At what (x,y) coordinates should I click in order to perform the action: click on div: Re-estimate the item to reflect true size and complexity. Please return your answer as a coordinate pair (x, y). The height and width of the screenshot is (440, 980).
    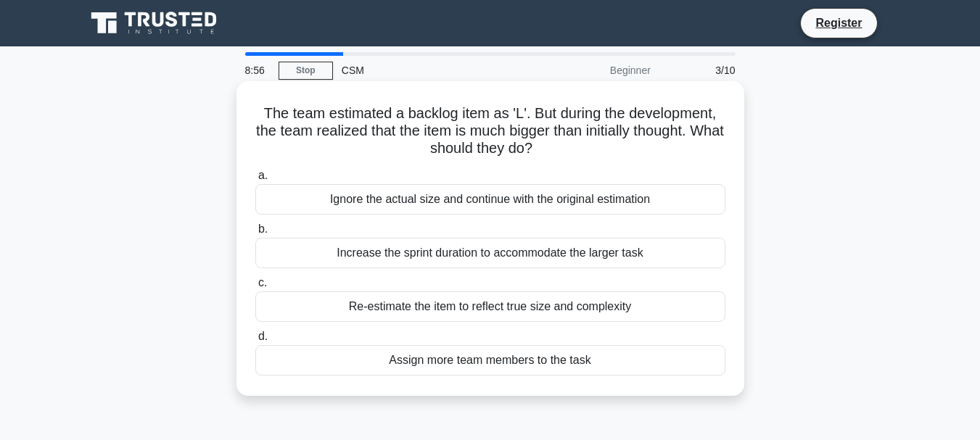
    Looking at the image, I should click on (490, 307).